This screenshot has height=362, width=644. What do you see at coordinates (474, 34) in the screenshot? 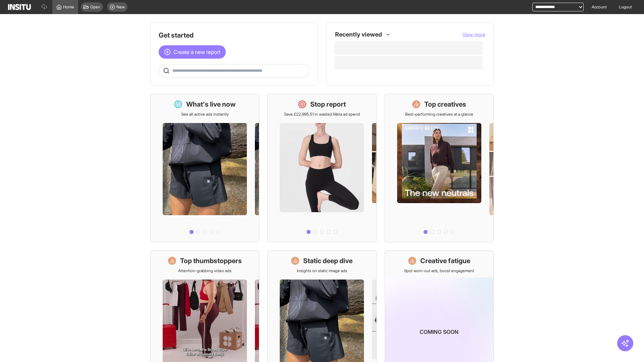
I see `span: View more` at bounding box center [474, 34].